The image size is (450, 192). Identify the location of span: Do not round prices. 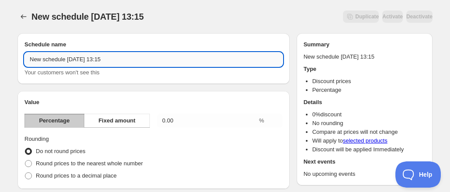
(60, 151).